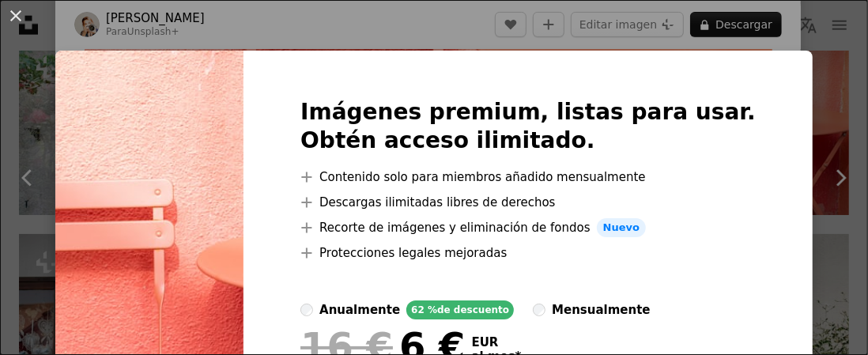 This screenshot has height=355, width=868. What do you see at coordinates (528, 254) in the screenshot?
I see `li: Protecciones legales mejoradas` at bounding box center [528, 254].